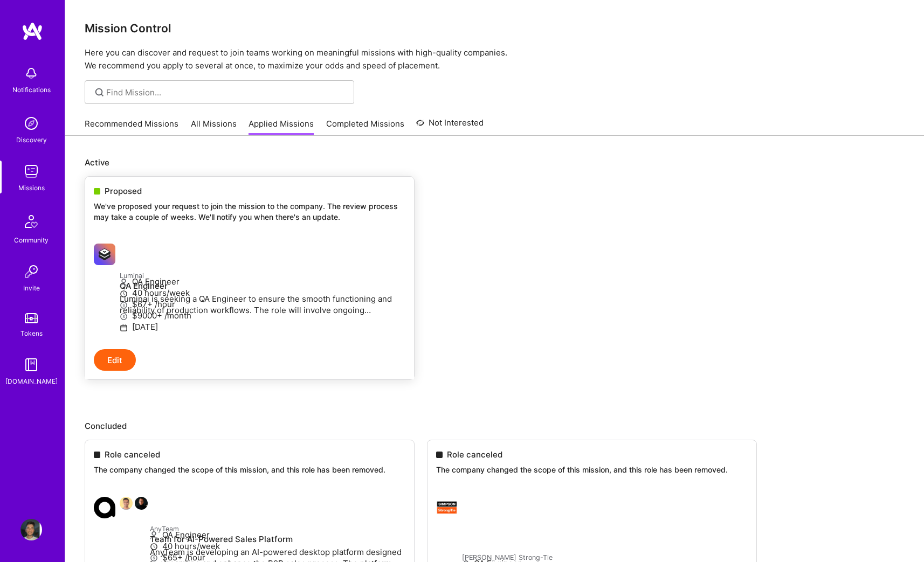 This screenshot has height=562, width=924. What do you see at coordinates (31, 188) in the screenshot?
I see `div: Missions` at bounding box center [31, 188].